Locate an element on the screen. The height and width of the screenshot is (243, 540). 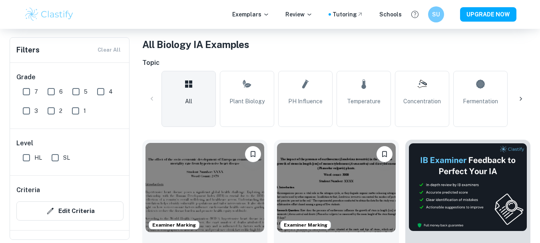
img: Clastify logo is located at coordinates (49, 14).